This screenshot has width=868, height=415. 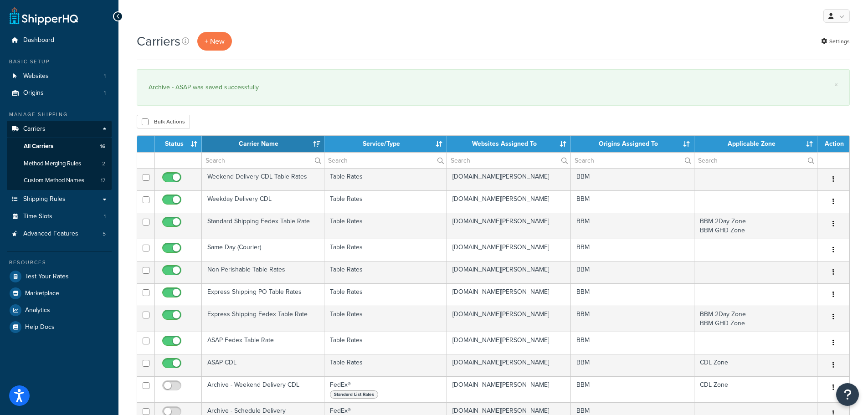 I want to click on a: Marketplace, so click(x=59, y=293).